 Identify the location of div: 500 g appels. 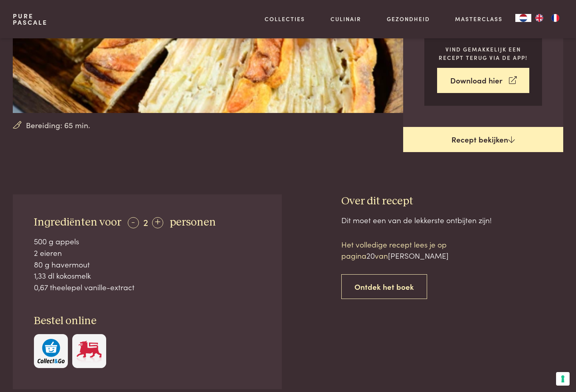
(147, 242).